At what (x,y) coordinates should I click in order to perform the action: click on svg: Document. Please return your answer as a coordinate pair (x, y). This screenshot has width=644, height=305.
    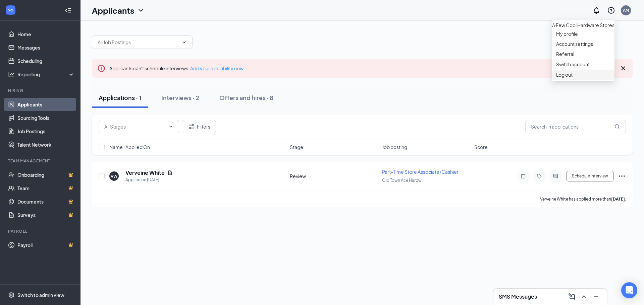
    Looking at the image, I should click on (170, 173).